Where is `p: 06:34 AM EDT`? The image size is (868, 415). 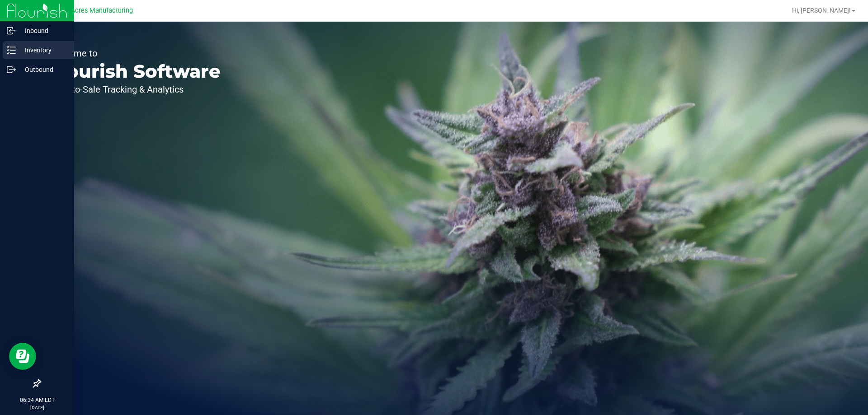
p: 06:34 AM EDT is located at coordinates (37, 401).